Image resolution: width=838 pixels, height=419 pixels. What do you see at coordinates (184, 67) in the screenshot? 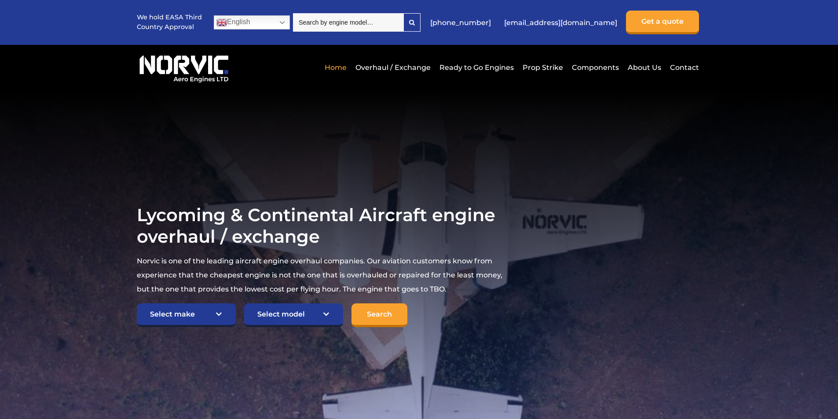
I see `img: Norvic Aero Engines logo` at bounding box center [184, 67].